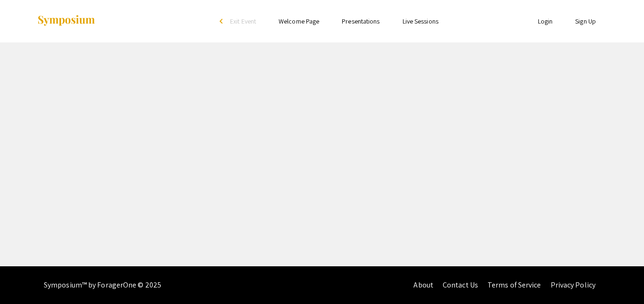 The image size is (644, 304). I want to click on a: Sign Up, so click(585, 21).